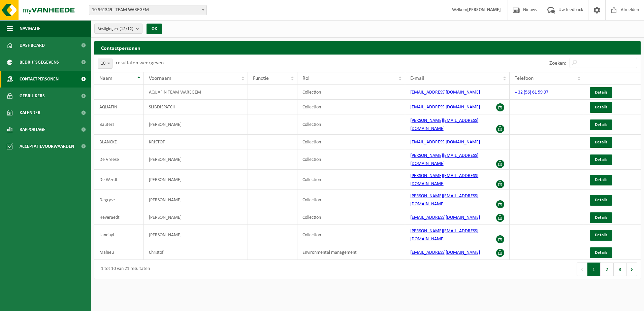 The height and width of the screenshot is (311, 644). I want to click on span: Rapportage, so click(32, 130).